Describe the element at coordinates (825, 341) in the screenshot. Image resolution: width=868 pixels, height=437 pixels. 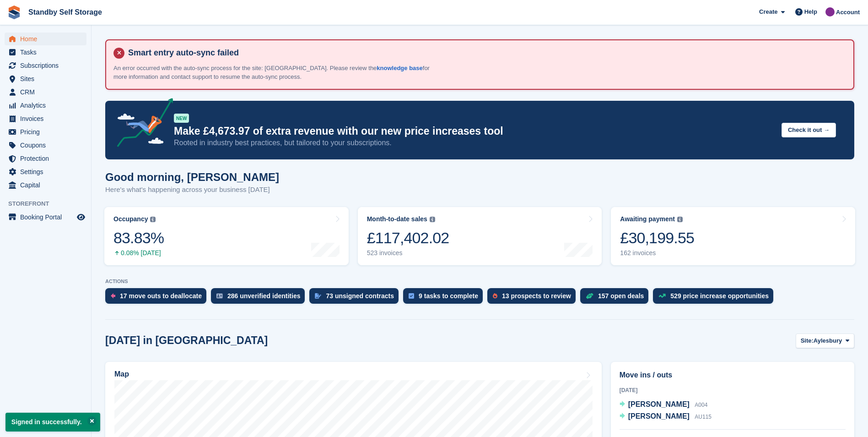
I see `button: Site: Aylesbury` at that location.